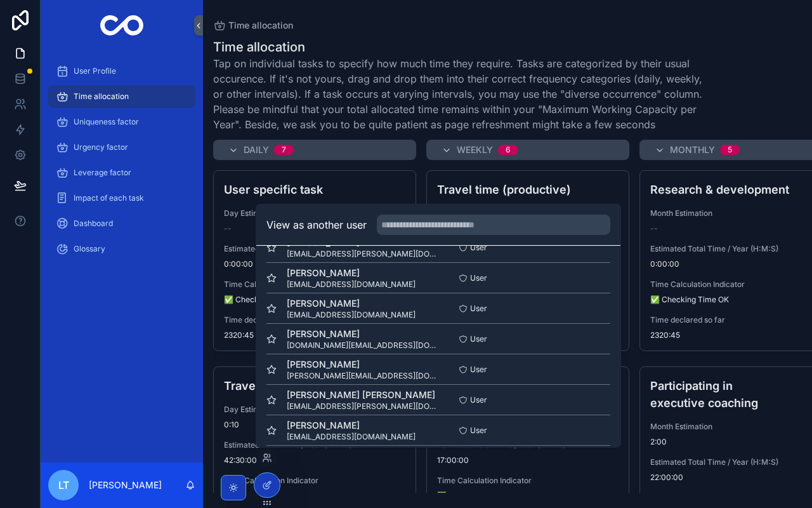  Describe the element at coordinates (508, 150) in the screenshot. I see `div: 6` at that location.